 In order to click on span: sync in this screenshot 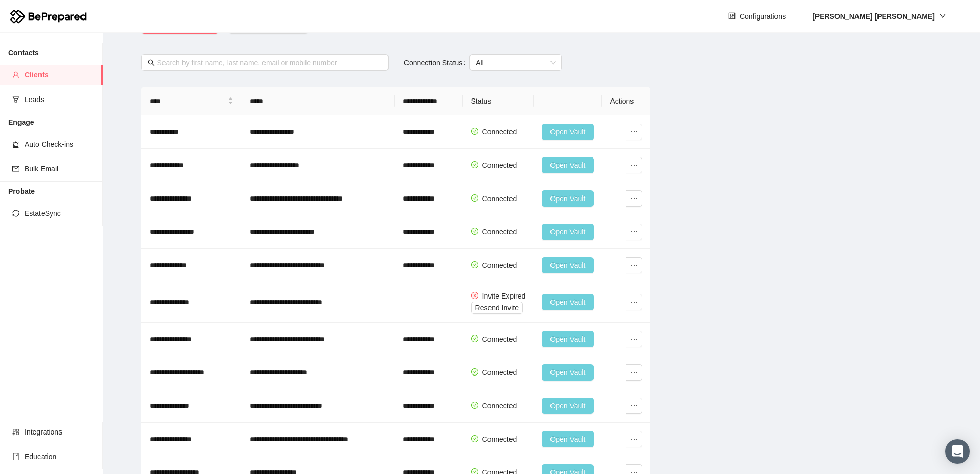, I will do `click(16, 214)`.